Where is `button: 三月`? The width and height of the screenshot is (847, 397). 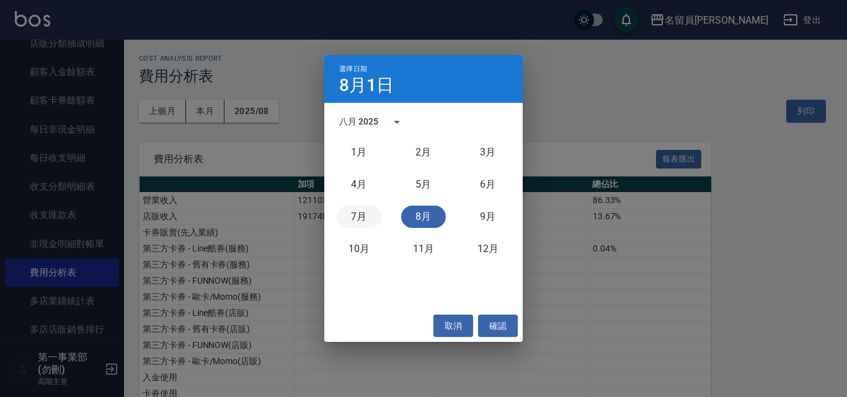
button: 三月 is located at coordinates (488, 152).